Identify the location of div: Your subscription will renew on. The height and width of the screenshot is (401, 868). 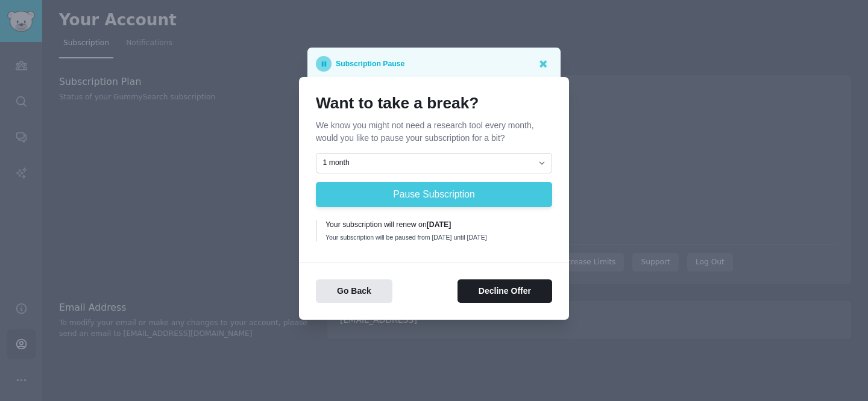
(435, 225).